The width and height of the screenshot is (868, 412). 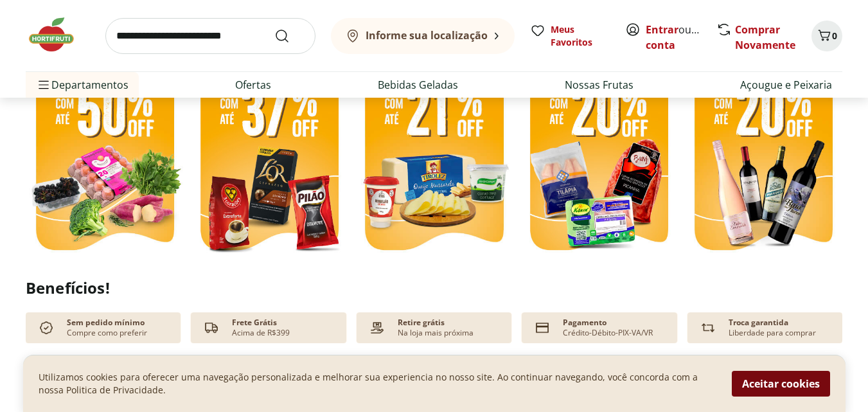 What do you see at coordinates (82, 85) in the screenshot?
I see `span: Departamentos` at bounding box center [82, 85].